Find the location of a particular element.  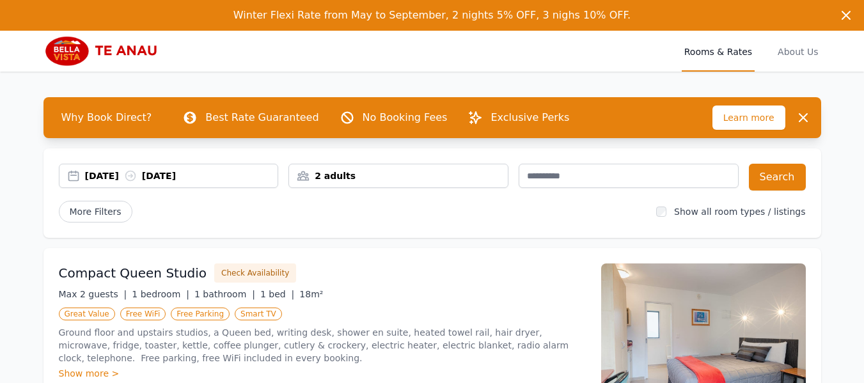

span: 1 bathroom | is located at coordinates (225, 294).